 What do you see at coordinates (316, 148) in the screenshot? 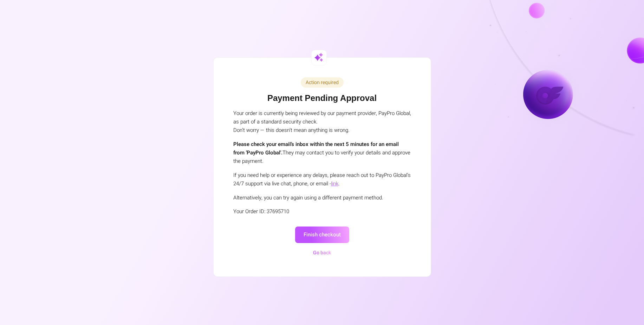
I see `strong: Please check your email’s inbox within the next 5 minutes for an email from 'PayPro Global'.` at bounding box center [316, 148].